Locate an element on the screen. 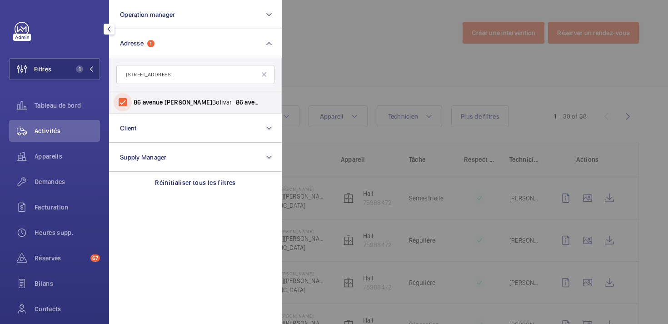  span: Réserves is located at coordinates (60, 258).